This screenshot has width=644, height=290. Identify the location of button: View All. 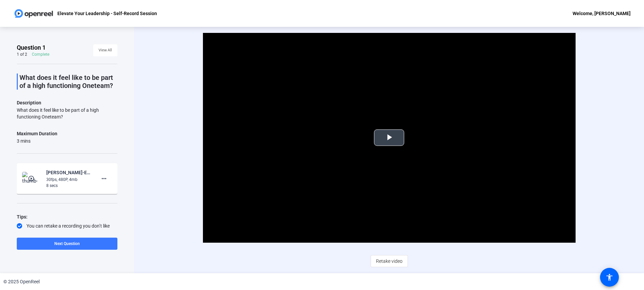
(105, 51).